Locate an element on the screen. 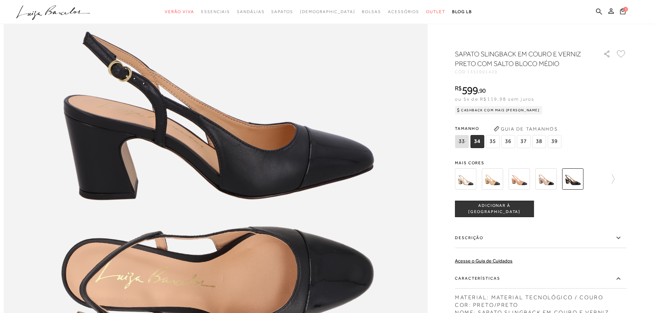  a: Acesse o Guia de Cuidados is located at coordinates (484, 260).